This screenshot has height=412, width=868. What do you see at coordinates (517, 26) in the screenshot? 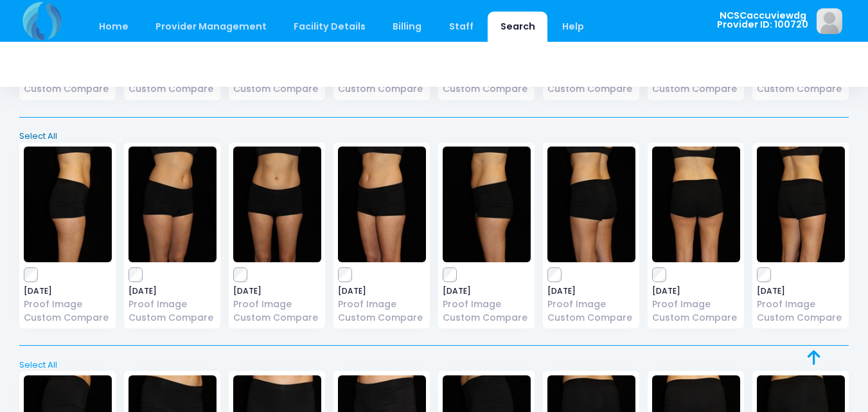
I see `a: Search` at bounding box center [517, 26].